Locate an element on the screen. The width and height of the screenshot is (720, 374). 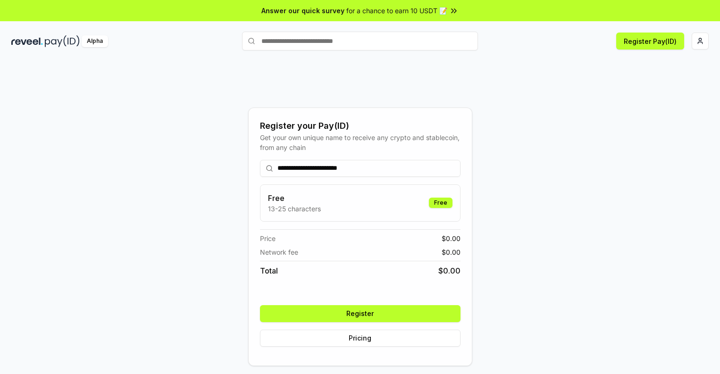
button: Pricing is located at coordinates (360, 338).